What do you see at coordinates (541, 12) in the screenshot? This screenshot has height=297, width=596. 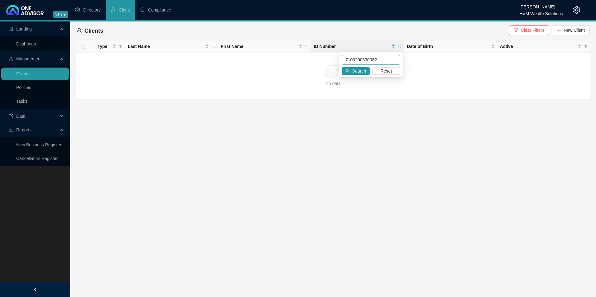 I see `div: HVM Wealth Solutions` at bounding box center [541, 12].